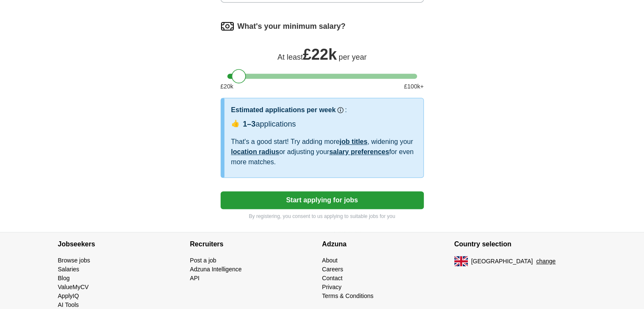  I want to click on a: Contact, so click(332, 278).